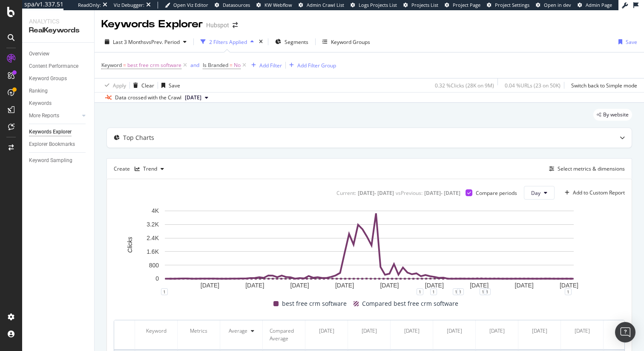  I want to click on div: Top Charts, so click(138, 138).